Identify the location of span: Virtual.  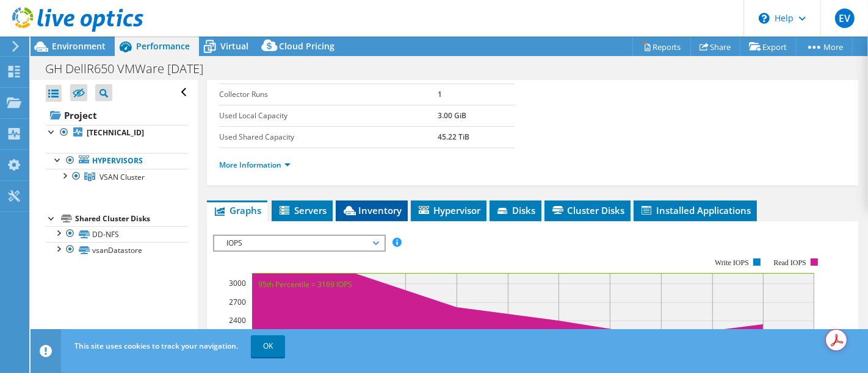
(234, 46).